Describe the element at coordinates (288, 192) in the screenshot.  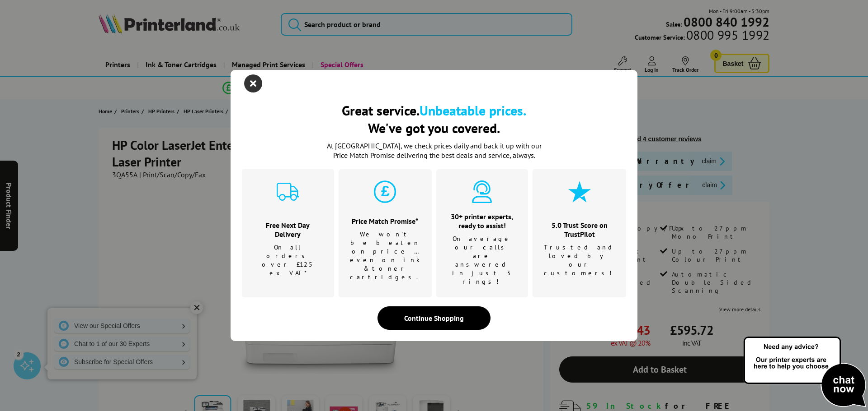
I see `img: delivery-cyan.svg` at that location.